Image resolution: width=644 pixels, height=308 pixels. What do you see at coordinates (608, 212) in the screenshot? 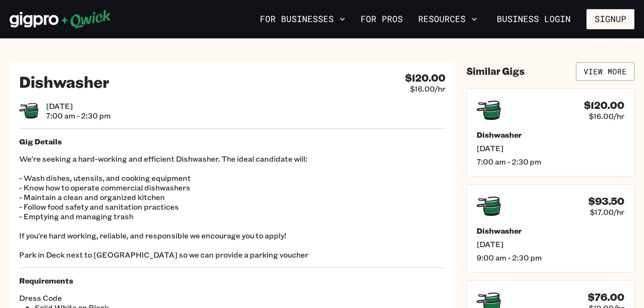
I see `span: $17.00/hr` at bounding box center [608, 212].